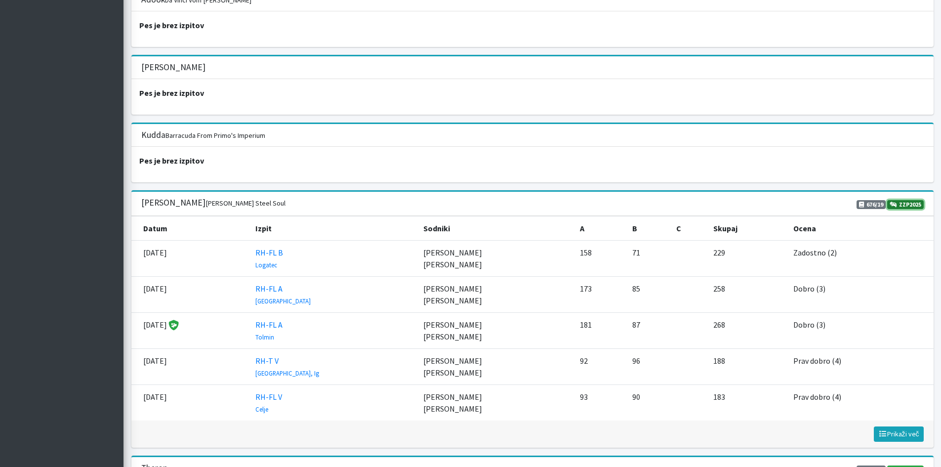  What do you see at coordinates (871, 205) in the screenshot?
I see `span: 676/19` at bounding box center [871, 205].